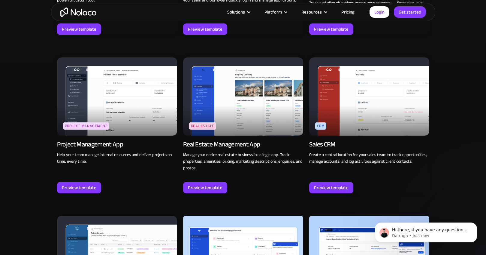  Describe the element at coordinates (117, 125) in the screenshot. I see `a: Project ManagementProject Management AppHelp your team manage internal resources and deliver proj...` at that location.